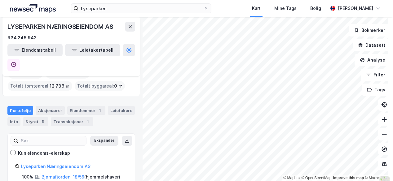 This screenshot has width=393, height=181. Describe the element at coordinates (43, 122) in the screenshot. I see `div: 5` at that location.